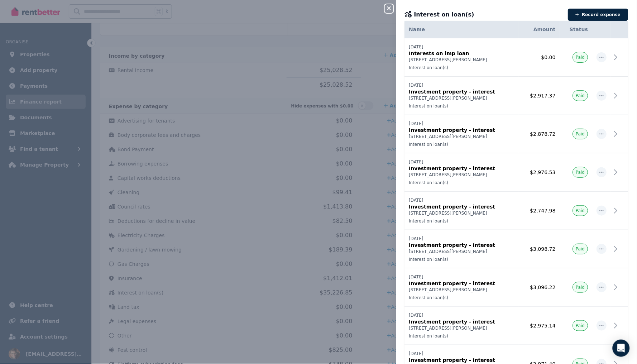  I want to click on th: Name, so click(462, 29).